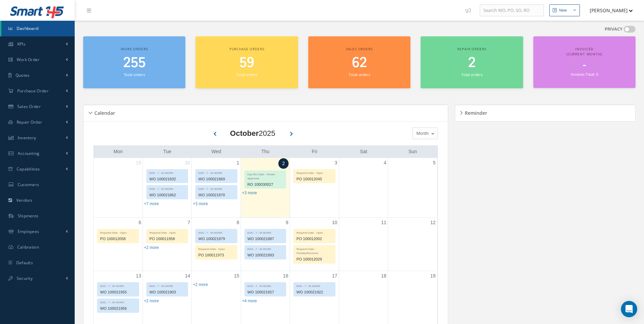 This screenshot has width=644, height=324. I want to click on span: Month, so click(422, 133).